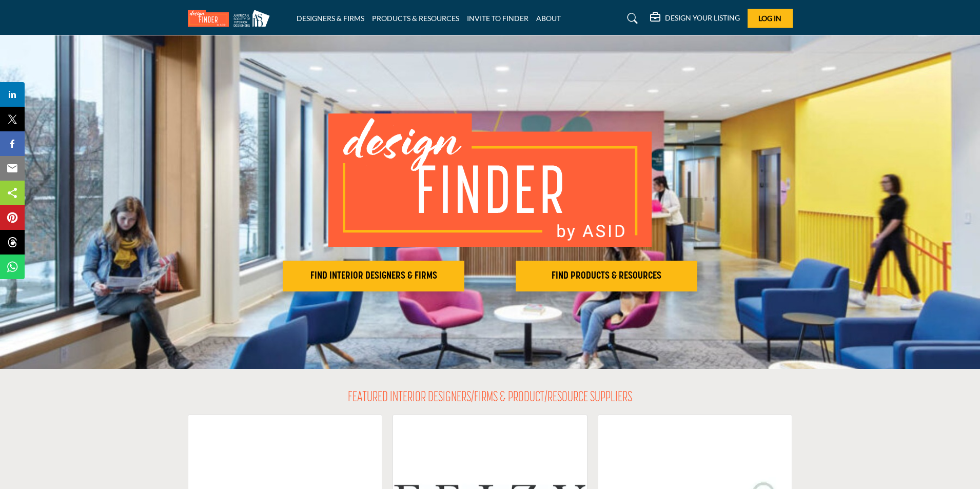  What do you see at coordinates (416, 18) in the screenshot?
I see `a: PRODUCTS & RESOURCES` at bounding box center [416, 18].